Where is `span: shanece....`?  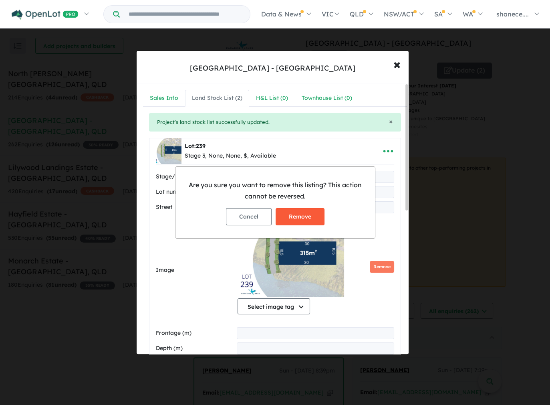
span: shanece.... is located at coordinates (513, 14).